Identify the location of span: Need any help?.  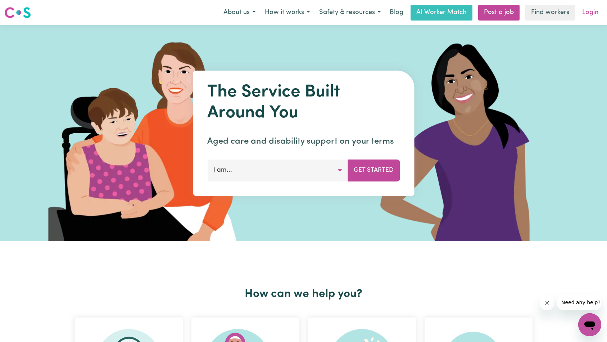
(24, 8).